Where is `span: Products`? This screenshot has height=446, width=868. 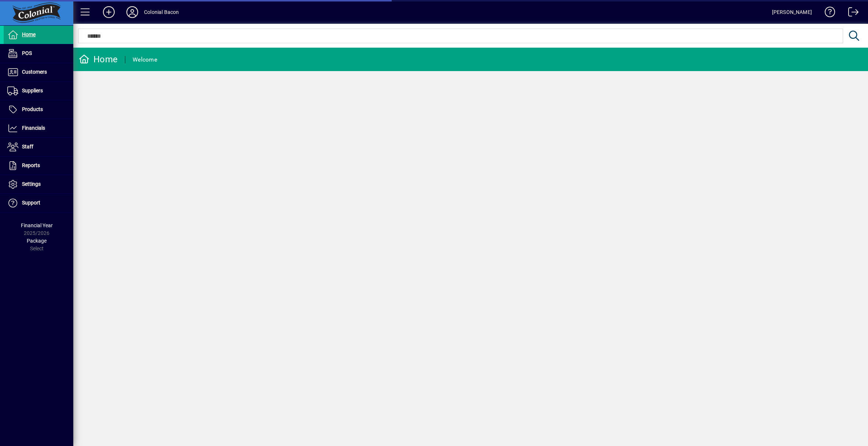
span: Products is located at coordinates (32, 109).